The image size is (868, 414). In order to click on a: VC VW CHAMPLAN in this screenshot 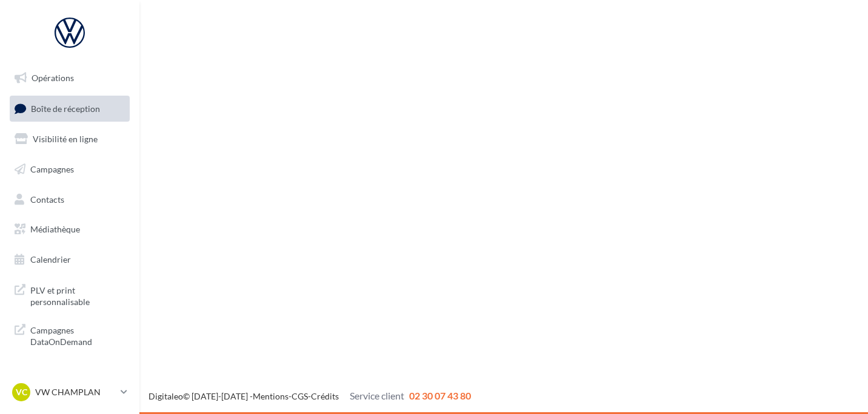, I will do `click(70, 392)`.